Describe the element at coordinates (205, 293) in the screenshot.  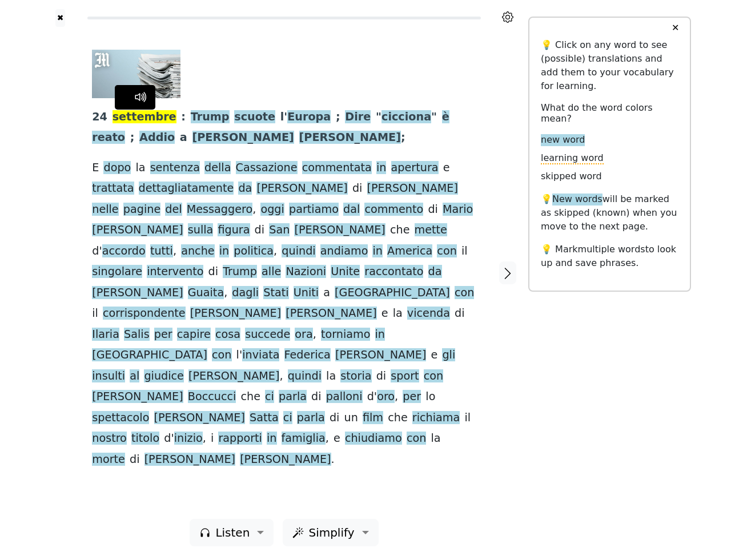
I see `span: Guaita` at that location.